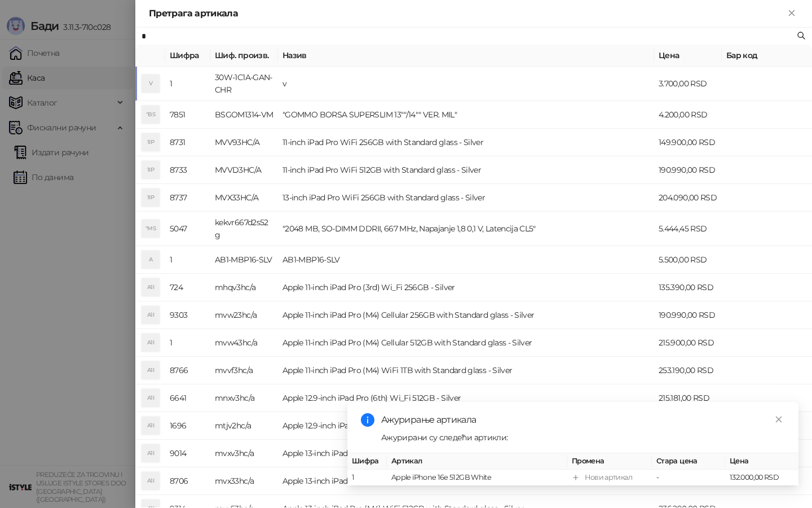 This screenshot has width=812, height=508. Describe the element at coordinates (188, 142) in the screenshot. I see `td: 8731` at that location.